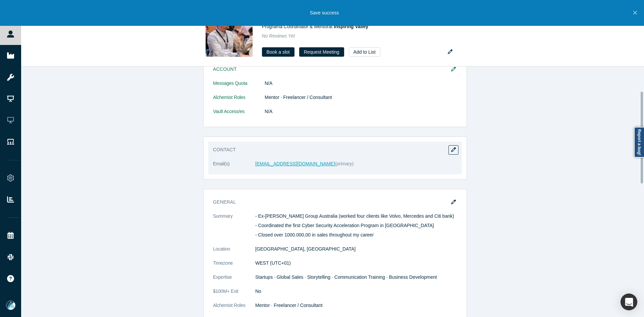 Image resolution: width=644 pixels, height=317 pixels. What do you see at coordinates (234, 266) in the screenshot?
I see `dt: Timezone` at bounding box center [234, 266].